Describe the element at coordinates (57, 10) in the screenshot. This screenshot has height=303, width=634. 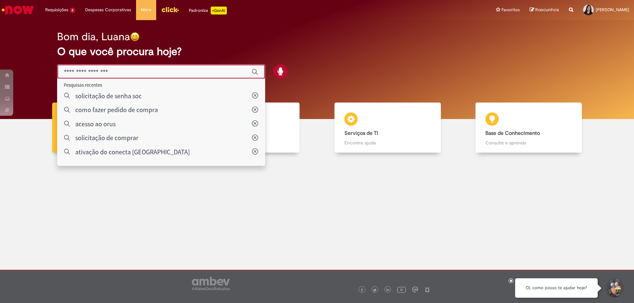
I see `span: Requisições` at that location.